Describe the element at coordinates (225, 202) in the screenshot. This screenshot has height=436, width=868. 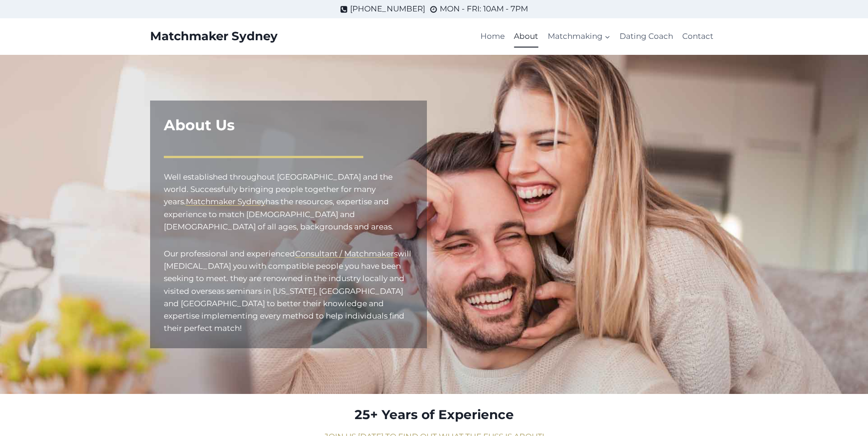
I see `mark: Matchmaker Sydney` at that location.